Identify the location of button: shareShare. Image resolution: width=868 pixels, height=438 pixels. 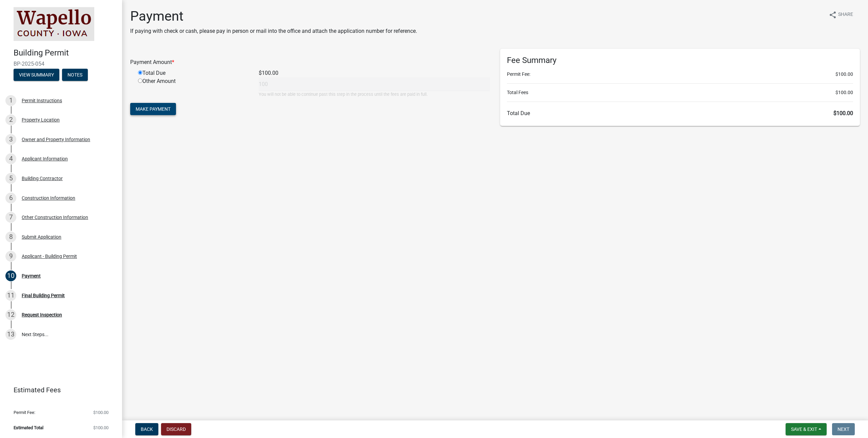
(841, 15).